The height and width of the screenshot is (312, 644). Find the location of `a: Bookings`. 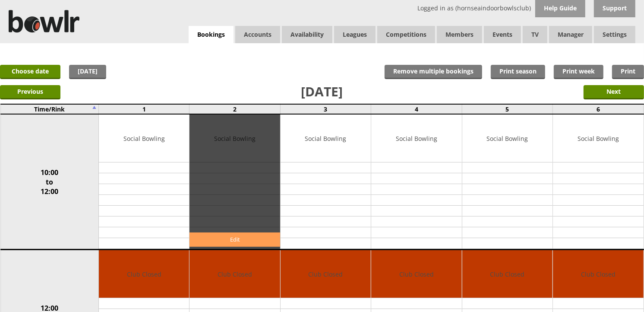

a: Bookings is located at coordinates (211, 34).